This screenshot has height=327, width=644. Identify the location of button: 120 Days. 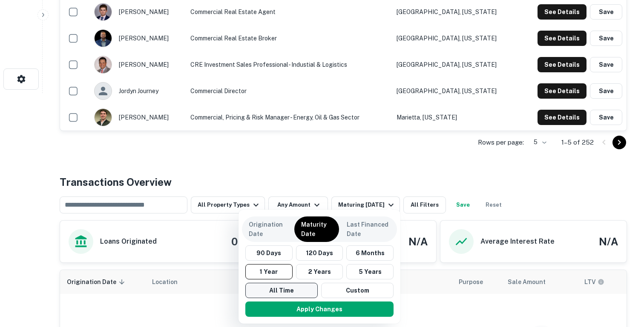
(319, 253).